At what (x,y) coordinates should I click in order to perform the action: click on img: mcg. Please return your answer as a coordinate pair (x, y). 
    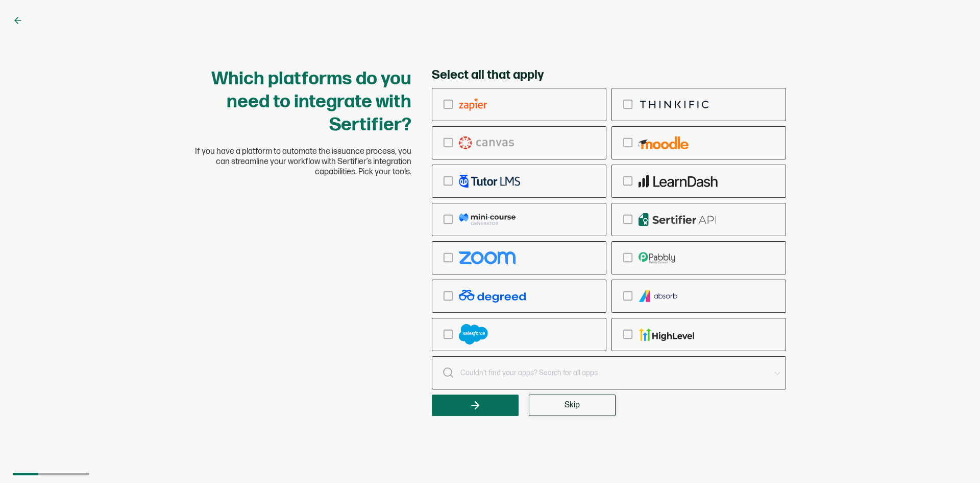
    Looking at the image, I should click on (487, 219).